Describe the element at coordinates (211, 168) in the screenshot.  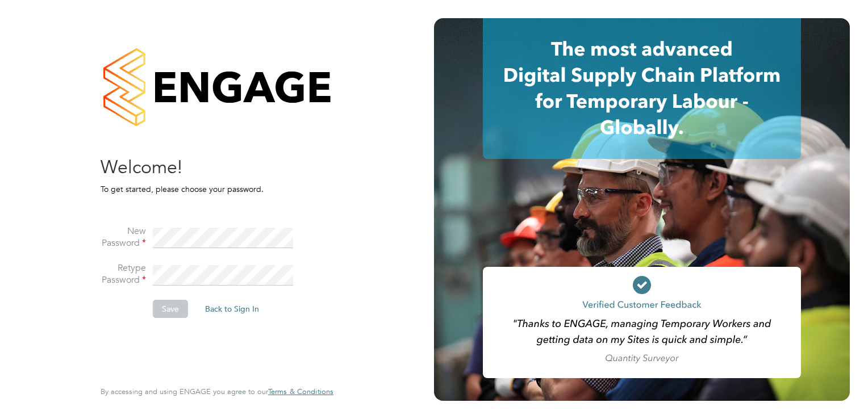
I see `h2: Welcome!` at that location.